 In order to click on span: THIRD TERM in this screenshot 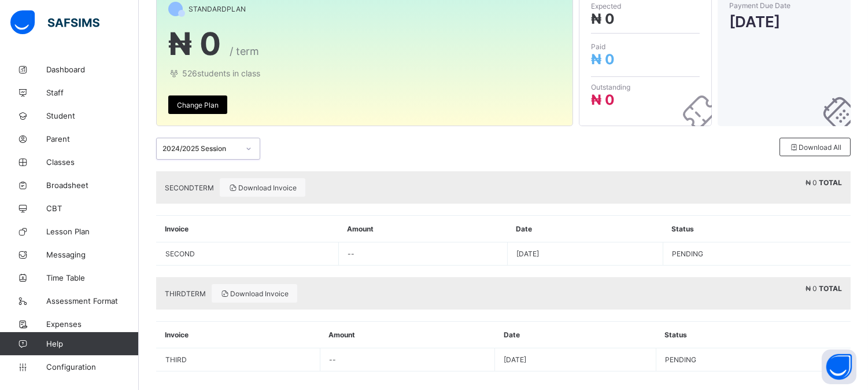, I will do `click(185, 293)`.